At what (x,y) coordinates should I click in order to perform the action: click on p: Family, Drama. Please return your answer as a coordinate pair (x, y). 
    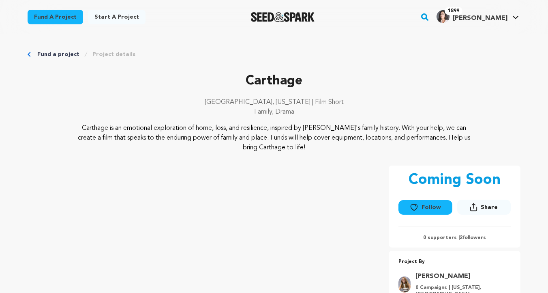
    Looking at the image, I should click on (274, 112).